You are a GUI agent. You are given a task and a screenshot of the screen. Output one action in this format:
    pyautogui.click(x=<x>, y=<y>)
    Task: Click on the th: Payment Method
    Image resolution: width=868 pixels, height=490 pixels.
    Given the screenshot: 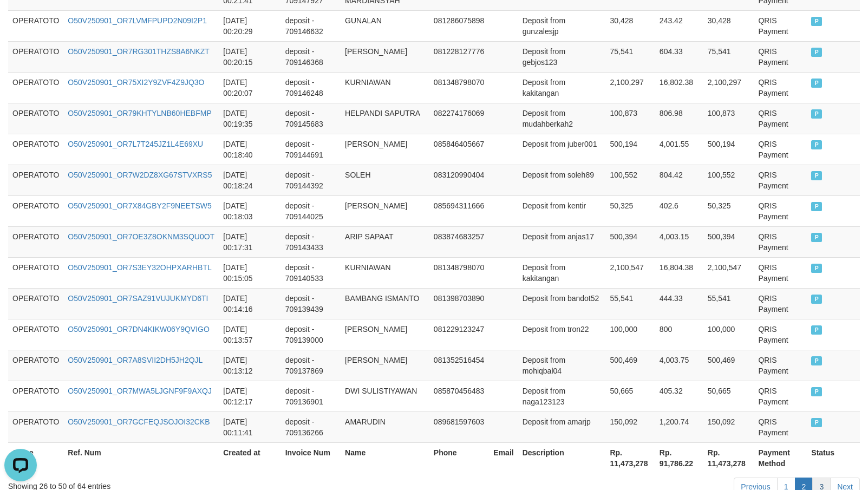 What is the action you would take?
    pyautogui.click(x=780, y=458)
    